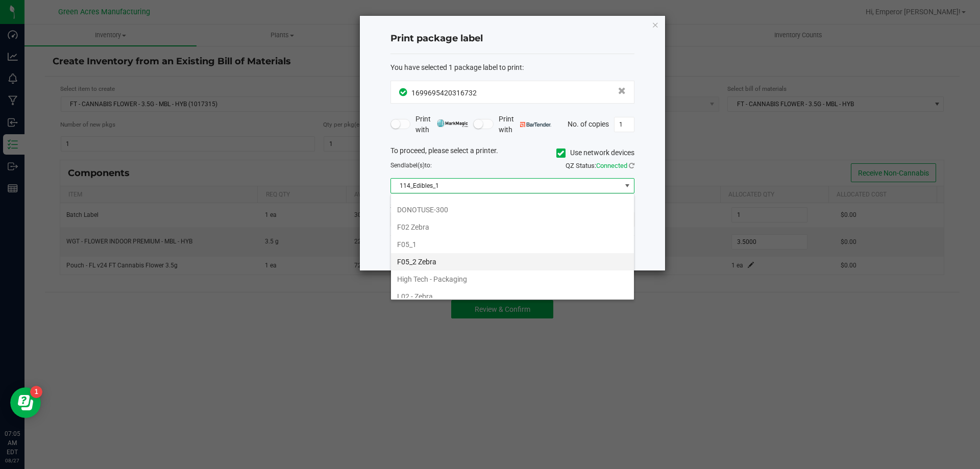 The width and height of the screenshot is (980, 469). What do you see at coordinates (512, 245) in the screenshot?
I see `li: F05_1` at bounding box center [512, 245].